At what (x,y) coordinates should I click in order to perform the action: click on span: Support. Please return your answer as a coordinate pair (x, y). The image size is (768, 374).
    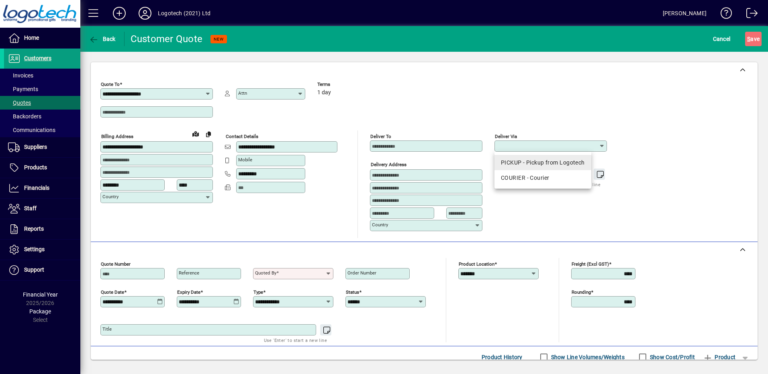
    Looking at the image, I should click on (34, 270).